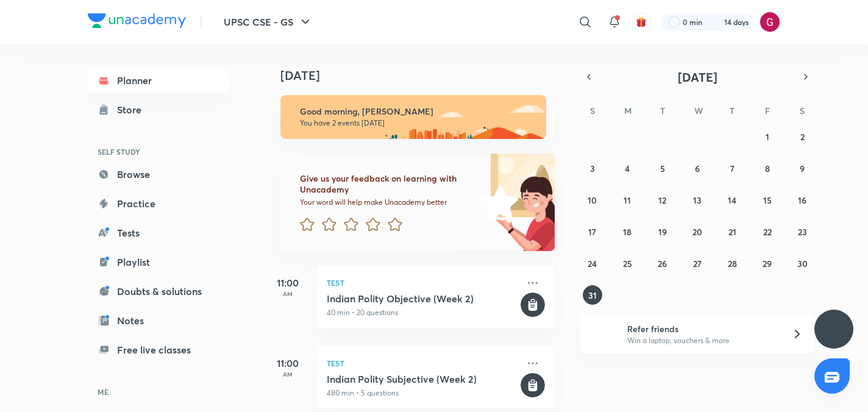 This screenshot has height=412, width=868. What do you see at coordinates (662, 200) in the screenshot?
I see `abbr: August 12, 2025` at bounding box center [662, 200].